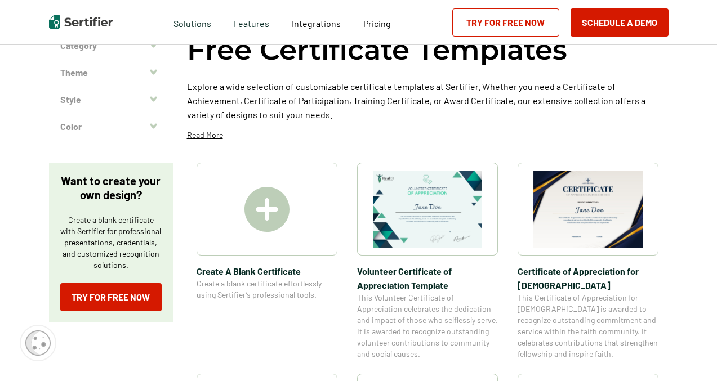 The height and width of the screenshot is (381, 717). I want to click on p: Explore a wide selection of customizable certificate templates at Sertifier. Whether you need a C..., so click(428, 100).